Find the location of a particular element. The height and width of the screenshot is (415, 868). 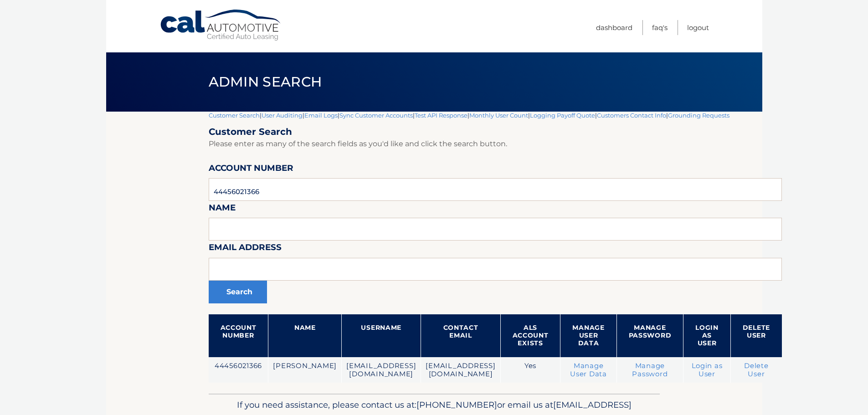

a: Logging Payoff Quote is located at coordinates (562, 115).